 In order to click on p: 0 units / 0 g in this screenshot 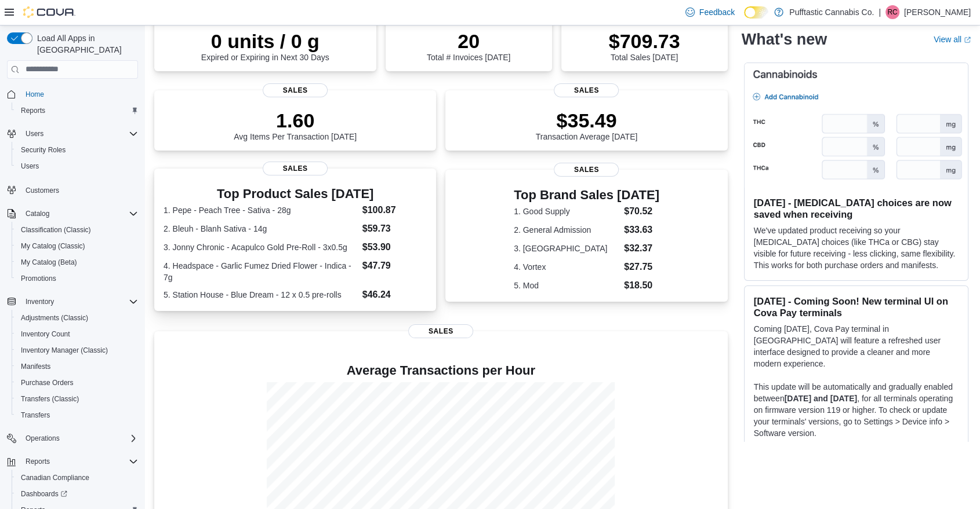, I will do `click(265, 41)`.